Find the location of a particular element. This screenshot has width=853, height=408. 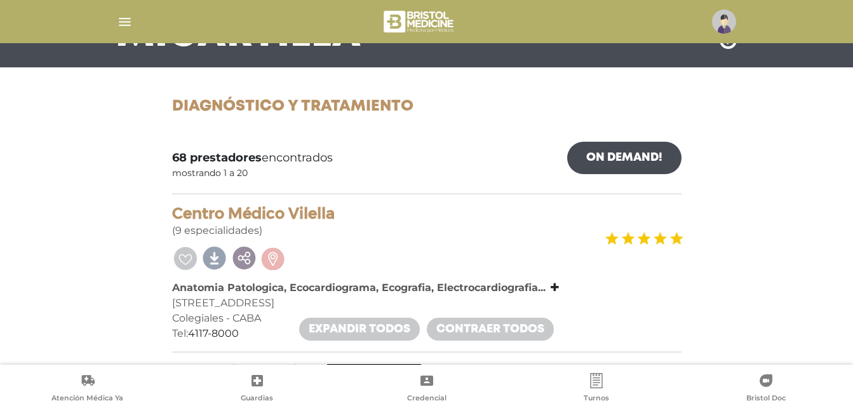

h1: Diagnóstico y Tratamiento is located at coordinates (427, 107).